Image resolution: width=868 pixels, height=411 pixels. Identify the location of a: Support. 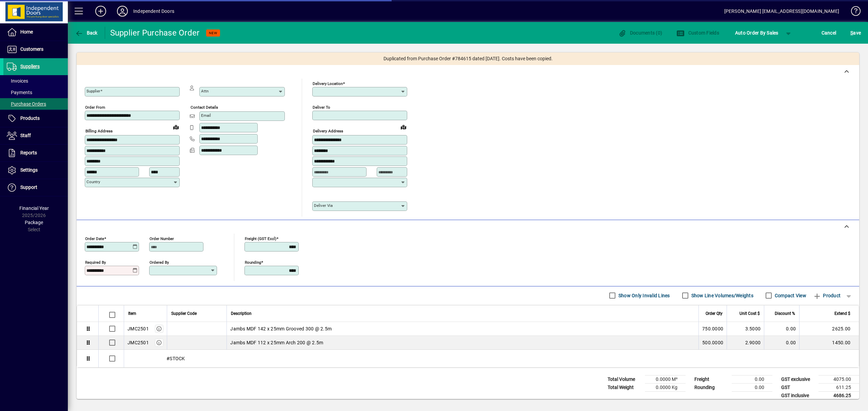
(35, 188).